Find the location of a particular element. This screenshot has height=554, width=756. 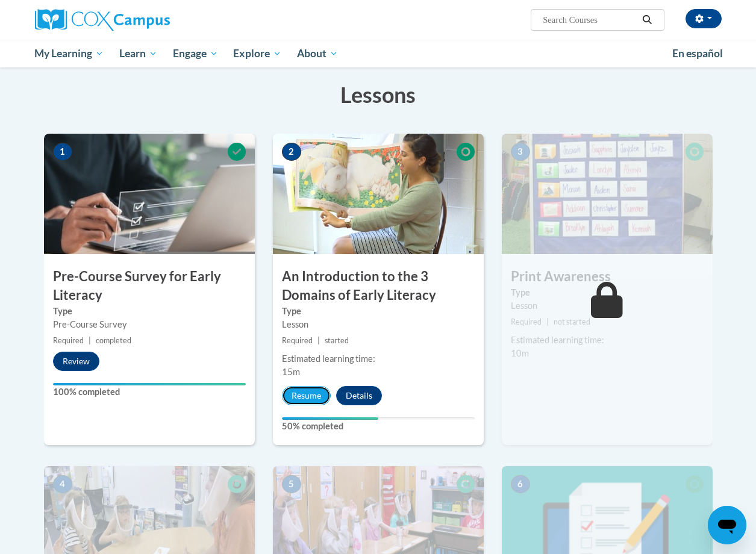

a: Engage is located at coordinates (195, 53).